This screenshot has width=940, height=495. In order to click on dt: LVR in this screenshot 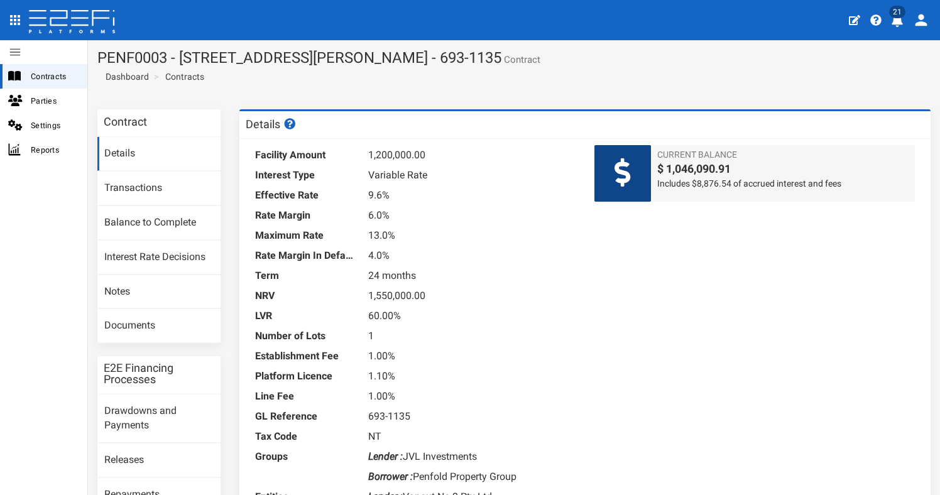, I will do `click(305, 316)`.